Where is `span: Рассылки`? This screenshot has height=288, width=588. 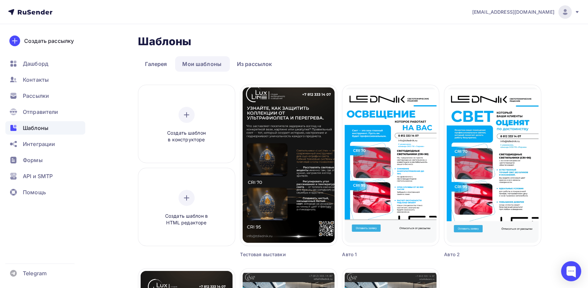
span: Рассылки is located at coordinates (36, 96).